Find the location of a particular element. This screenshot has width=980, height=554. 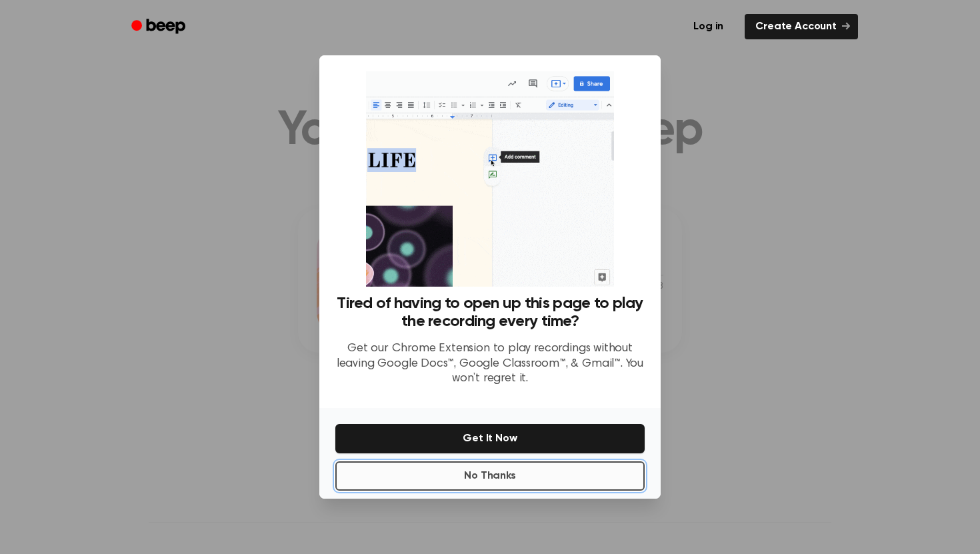

p: Get our Chrome Extension to play recordings without leaving Google Docs™, Google Classroom™, & Gm... is located at coordinates (490, 364).